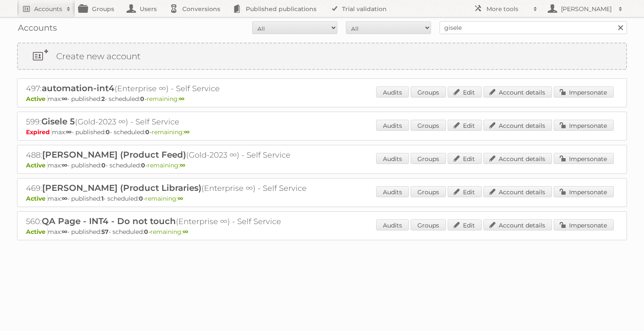  Describe the element at coordinates (105, 232) in the screenshot. I see `strong: 57` at that location.